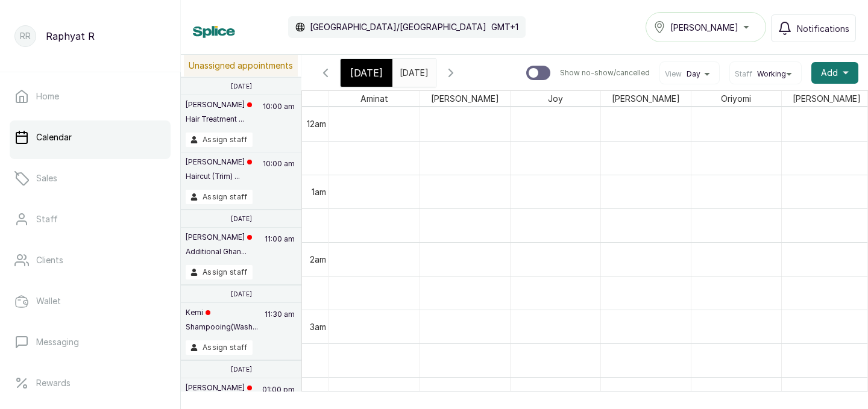 The width and height of the screenshot is (868, 409). What do you see at coordinates (813, 29) in the screenshot?
I see `button: Notifications` at bounding box center [813, 29].